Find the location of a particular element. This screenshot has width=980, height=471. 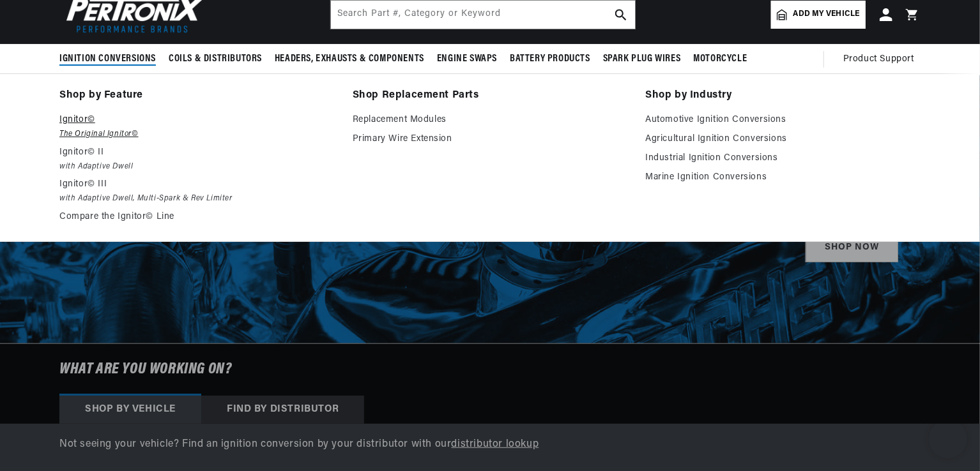

a: Ignitor© The Original Ignitor© is located at coordinates (197, 126).